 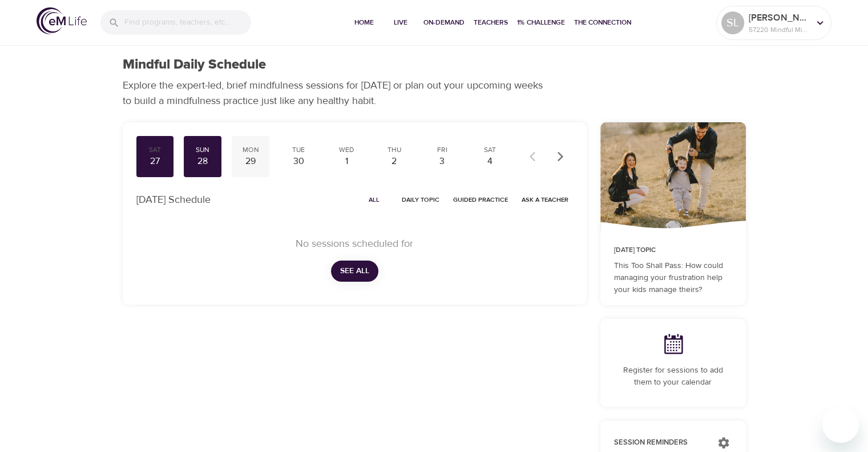 What do you see at coordinates (188, 23) in the screenshot?
I see `input: Find programs, teachers, etc...` at bounding box center [188, 23].